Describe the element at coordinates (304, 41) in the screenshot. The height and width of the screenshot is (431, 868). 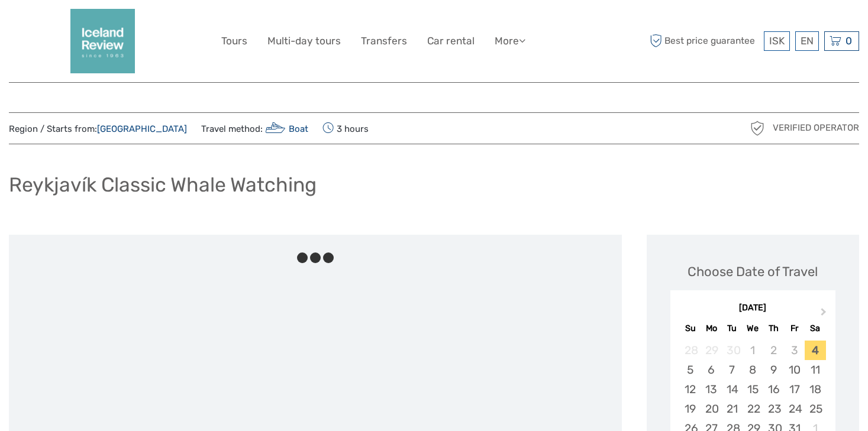
I see `a: Multi-day tours` at that location.